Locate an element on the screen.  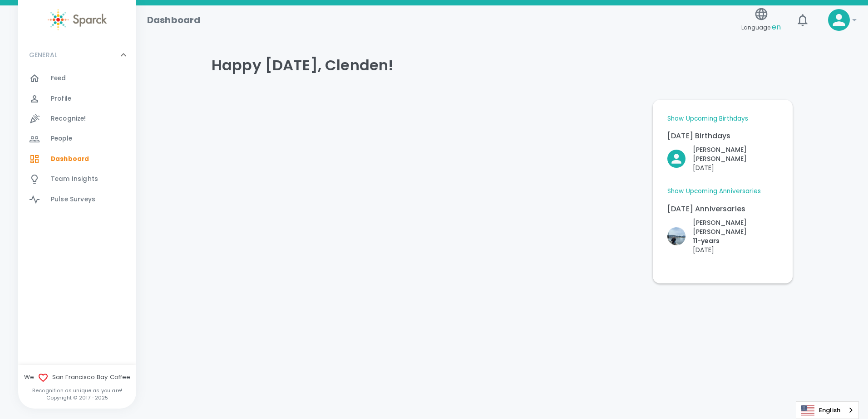
span: People is located at coordinates (62, 139).